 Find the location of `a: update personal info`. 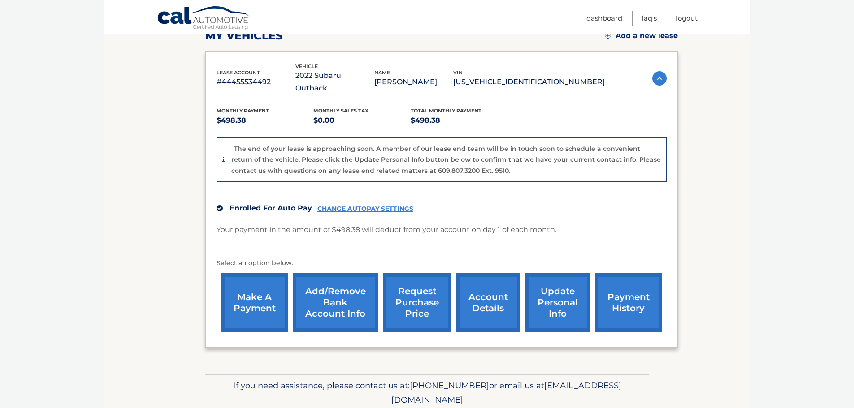

a: update personal info is located at coordinates (557, 302).